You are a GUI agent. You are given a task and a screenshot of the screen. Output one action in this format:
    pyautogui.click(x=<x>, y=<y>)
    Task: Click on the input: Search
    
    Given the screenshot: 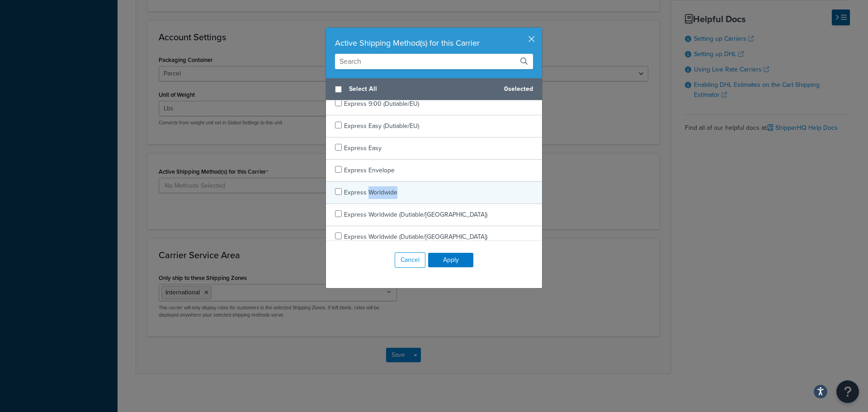 What is the action you would take?
    pyautogui.click(x=434, y=62)
    